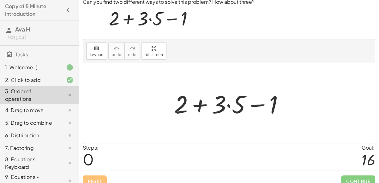 This screenshot has height=183, width=379. What do you see at coordinates (97, 55) in the screenshot?
I see `span: keypad` at bounding box center [97, 55].